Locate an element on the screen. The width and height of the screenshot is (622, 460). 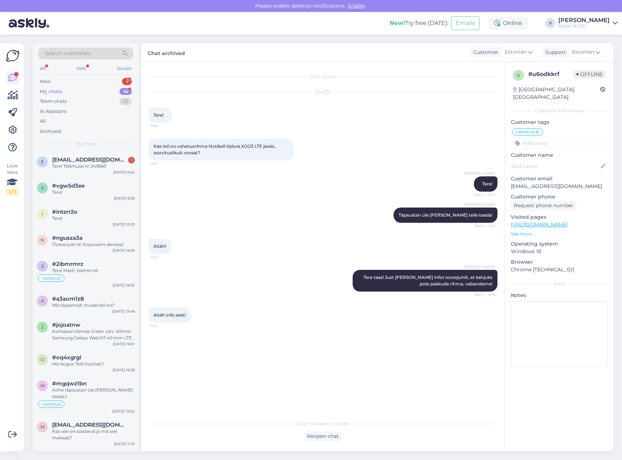
p: Customer name is located at coordinates (559, 155).